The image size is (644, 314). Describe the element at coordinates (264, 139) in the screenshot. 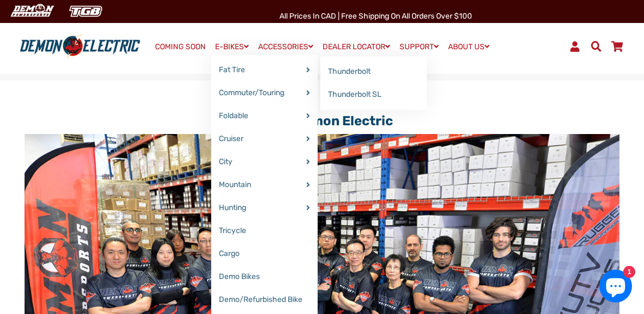

I see `a: Cruiser` at that location.